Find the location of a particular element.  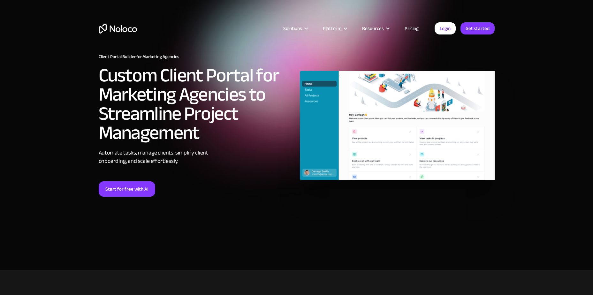

a: Login is located at coordinates (445, 28).